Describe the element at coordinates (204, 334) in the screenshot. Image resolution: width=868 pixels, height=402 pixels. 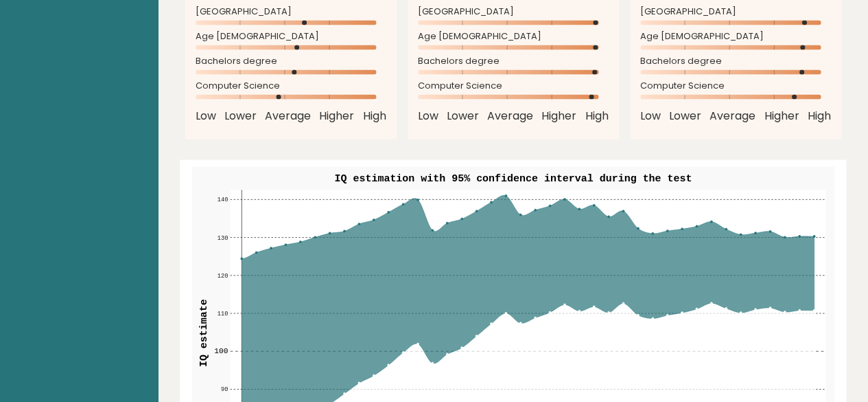
I see `text: IQ estimate` at that location.